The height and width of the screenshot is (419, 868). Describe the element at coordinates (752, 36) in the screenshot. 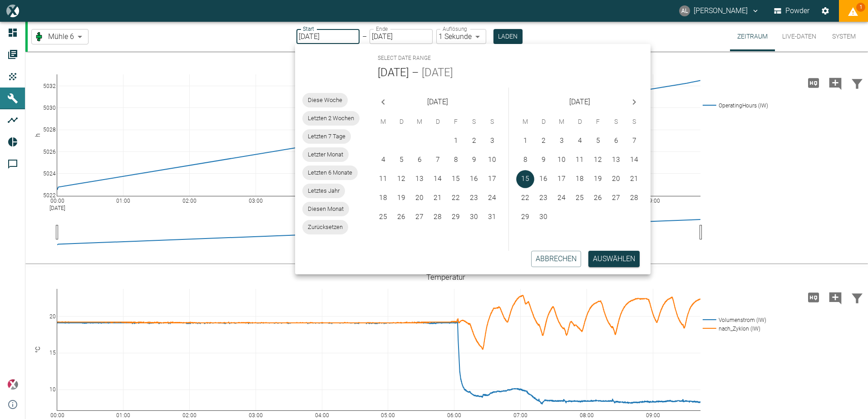

I see `button: Zeitraum` at that location.